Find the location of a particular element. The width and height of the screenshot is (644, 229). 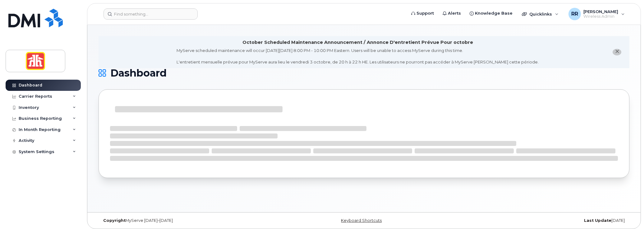

button: close notification is located at coordinates (617, 52).